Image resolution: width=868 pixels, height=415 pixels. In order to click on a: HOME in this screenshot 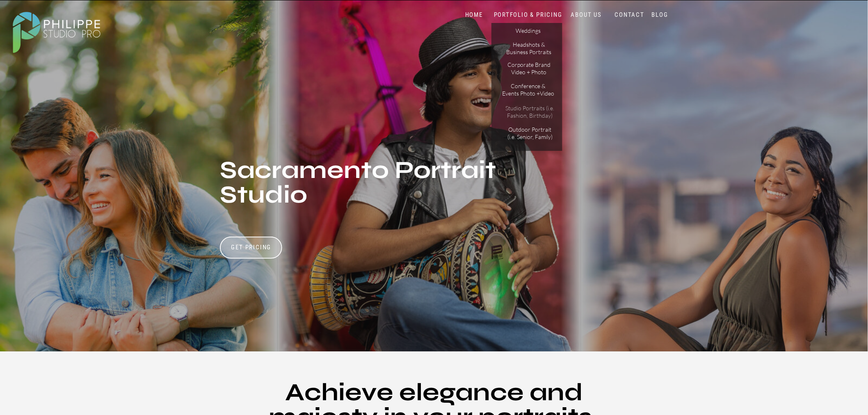, I will do `click(474, 15)`.